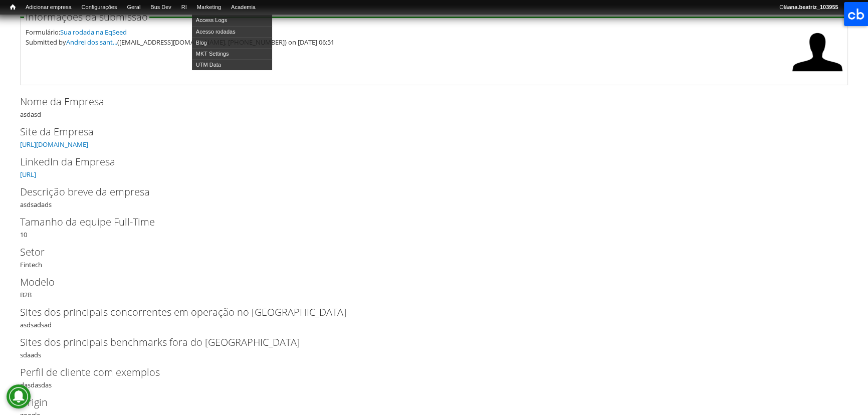 The image size is (868, 415). Describe the element at coordinates (99, 7) in the screenshot. I see `a: Configurações` at that location.